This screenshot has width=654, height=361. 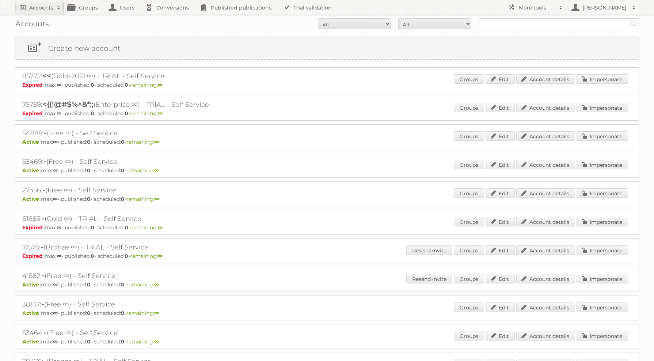 What do you see at coordinates (150, 133) in the screenshot?
I see `h2: 54888: (Free ∞) - Self Service` at bounding box center [150, 133].